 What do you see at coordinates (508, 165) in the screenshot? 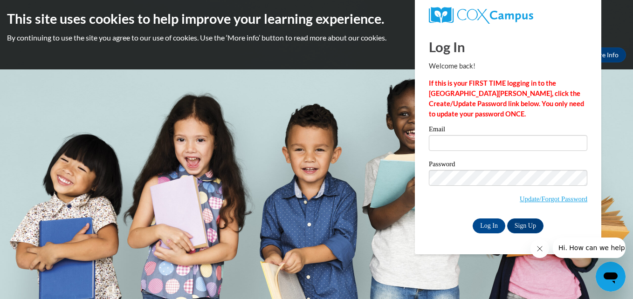
I see `label: Password` at bounding box center [508, 165].